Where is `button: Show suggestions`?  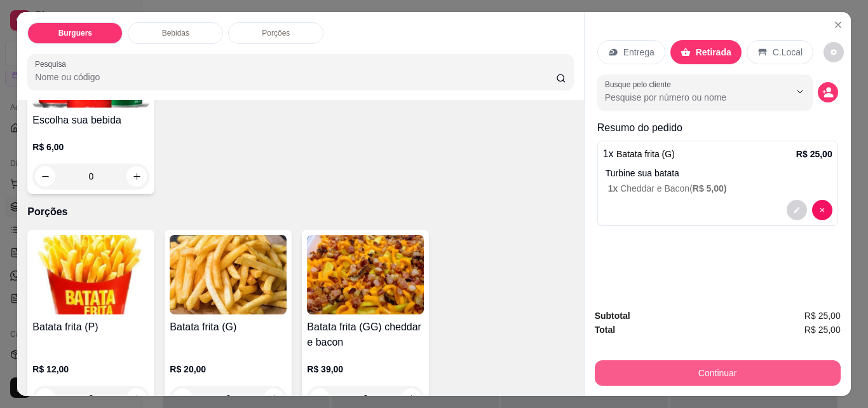
button: Show suggestions is located at coordinates (800, 91).